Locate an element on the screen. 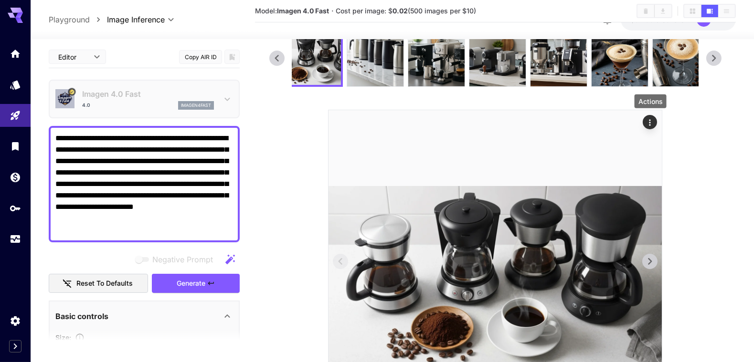  img: u7OlGSTr1Ia6DxKiDgXJo9k9YibkDQOvp5Qf4pe4lR9uHd8Orq5SRGCB4L86J60gAA is located at coordinates (314, 58).